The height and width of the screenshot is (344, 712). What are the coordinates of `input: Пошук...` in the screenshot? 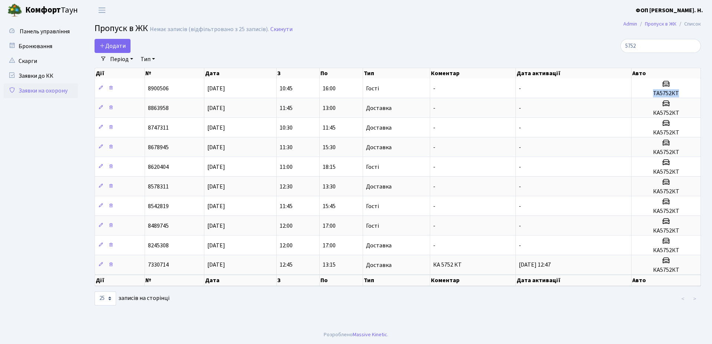 It's located at (660, 46).